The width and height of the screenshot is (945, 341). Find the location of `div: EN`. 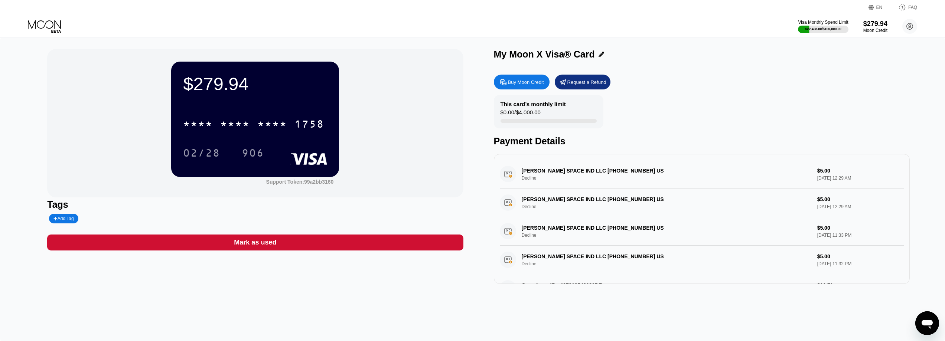

div: EN is located at coordinates (880, 7).